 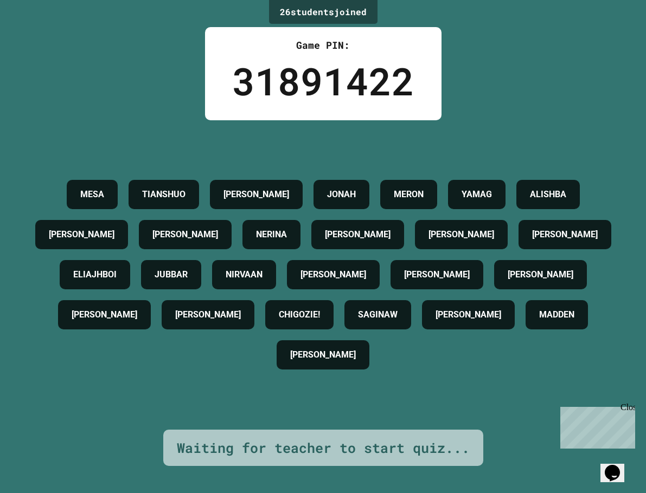 What do you see at coordinates (323, 45) in the screenshot?
I see `div: Game PIN:` at bounding box center [323, 45].